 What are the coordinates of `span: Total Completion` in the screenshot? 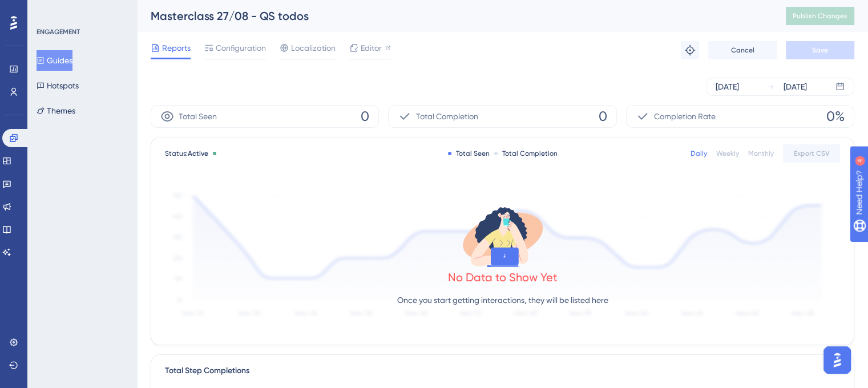 It's located at (447, 116).